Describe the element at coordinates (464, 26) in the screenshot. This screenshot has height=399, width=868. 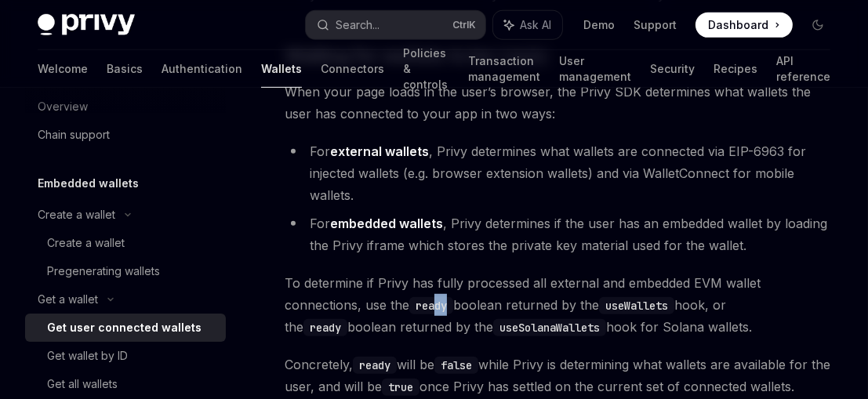
I see `span: Ctrl K` at that location.